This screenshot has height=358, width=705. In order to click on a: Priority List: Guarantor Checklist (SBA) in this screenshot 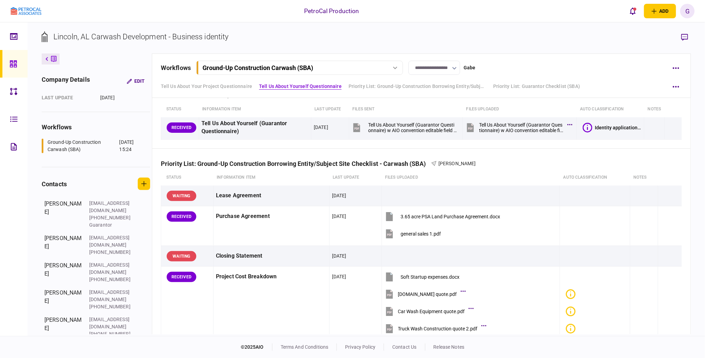, I will do `click(537, 86)`.